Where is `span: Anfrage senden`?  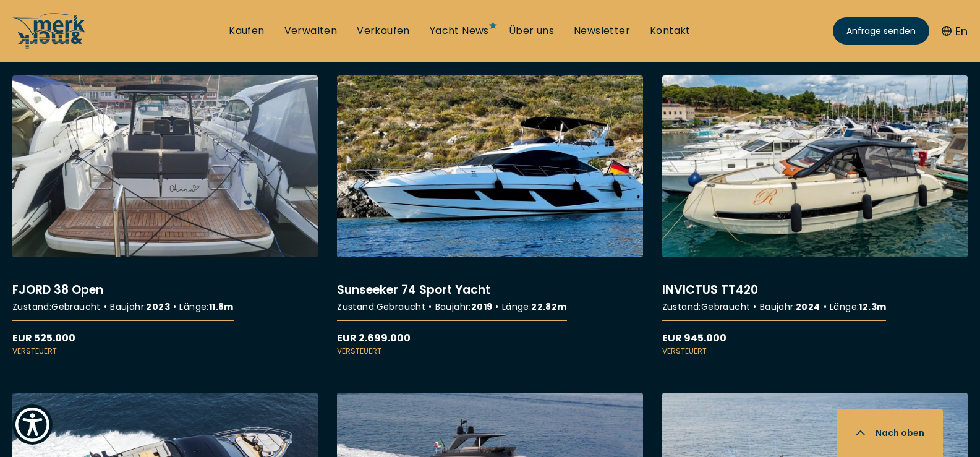
span: Anfrage senden is located at coordinates (881, 31).